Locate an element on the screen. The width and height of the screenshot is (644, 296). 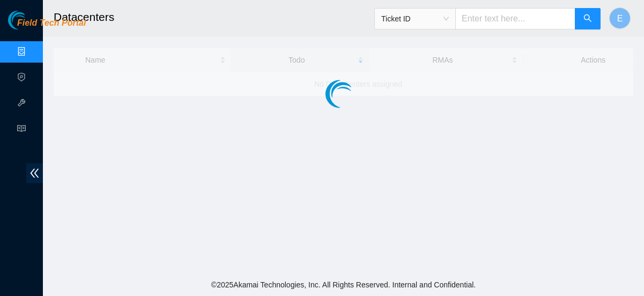
button: search is located at coordinates (588, 19).